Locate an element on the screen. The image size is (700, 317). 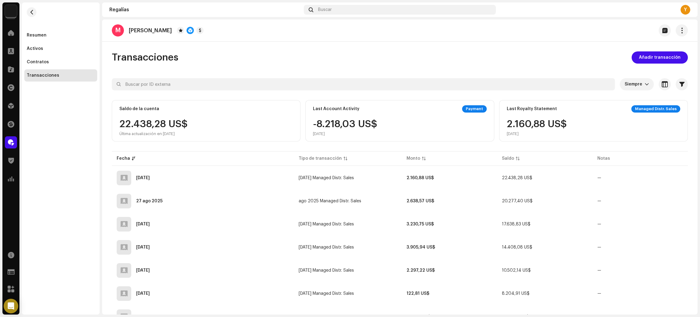
div: Managed Distr. Sales is located at coordinates (656, 109).